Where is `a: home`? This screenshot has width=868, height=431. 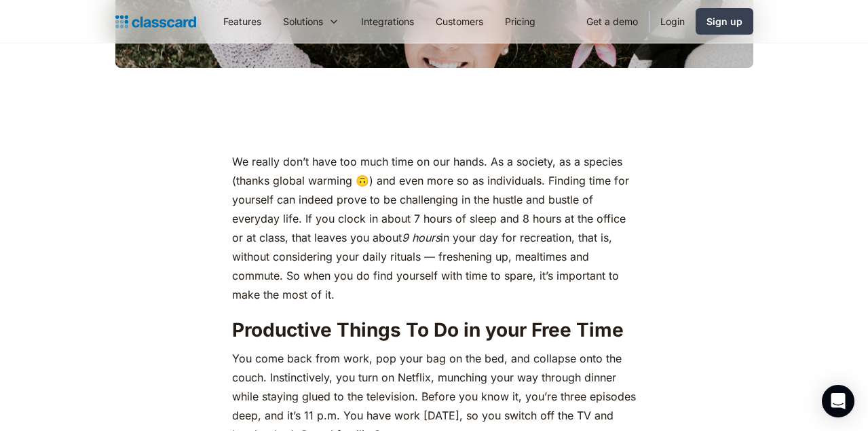 a: home is located at coordinates (156, 22).